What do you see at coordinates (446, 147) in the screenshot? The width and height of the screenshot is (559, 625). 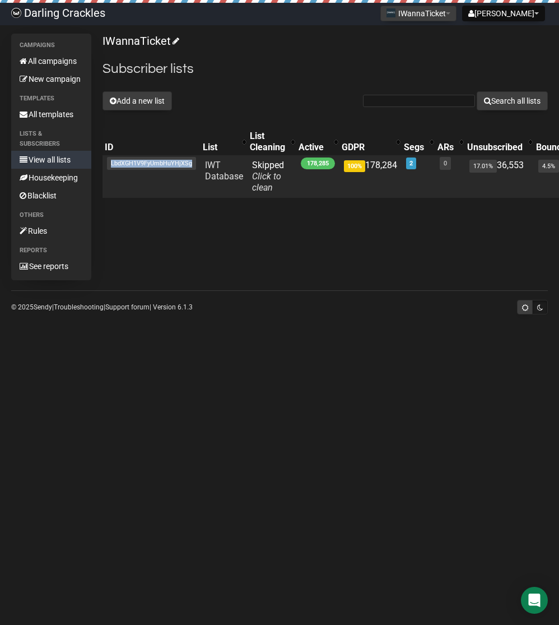 I see `div: ARs` at bounding box center [446, 147].